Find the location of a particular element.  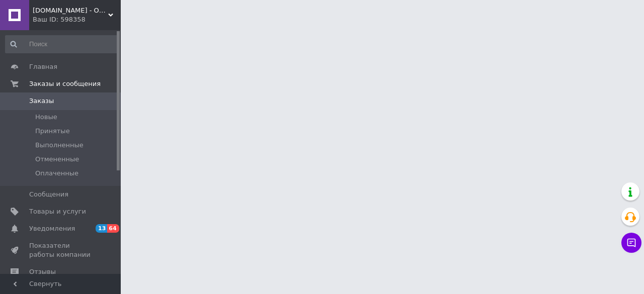

span: Уведомления is located at coordinates (52, 229).